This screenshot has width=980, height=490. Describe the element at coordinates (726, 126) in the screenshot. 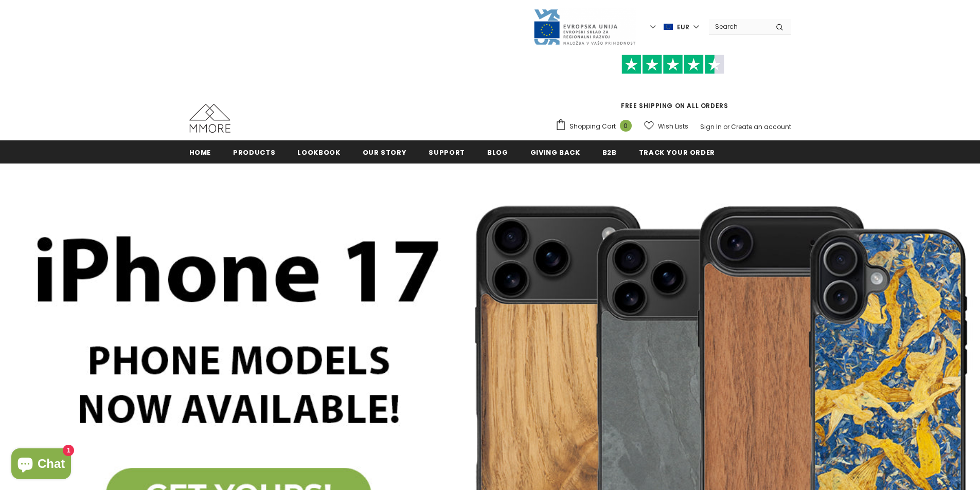

I see `span: or` at that location.